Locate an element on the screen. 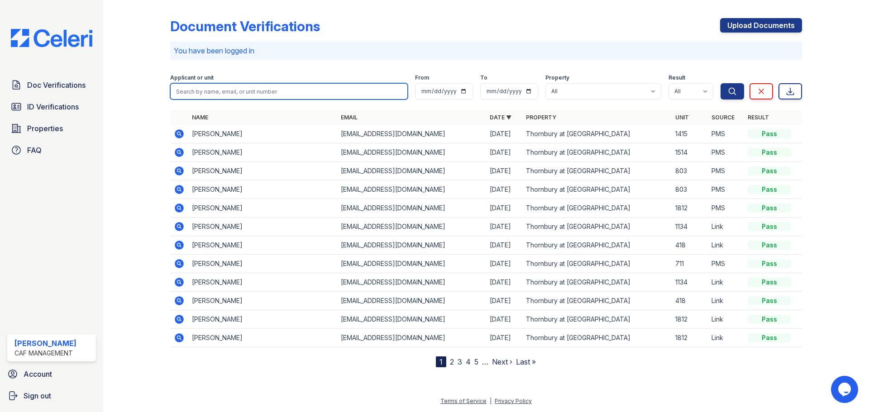 Image resolution: width=869 pixels, height=412 pixels. a: 4 is located at coordinates (468, 362).